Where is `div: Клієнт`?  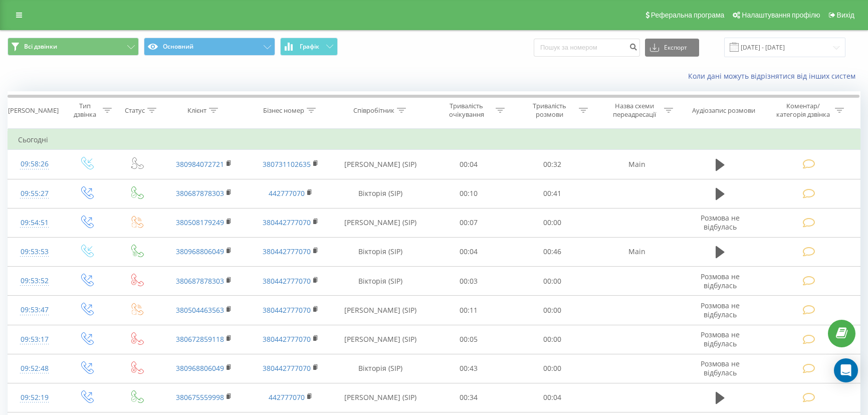
div: Клієнт is located at coordinates (197, 110).